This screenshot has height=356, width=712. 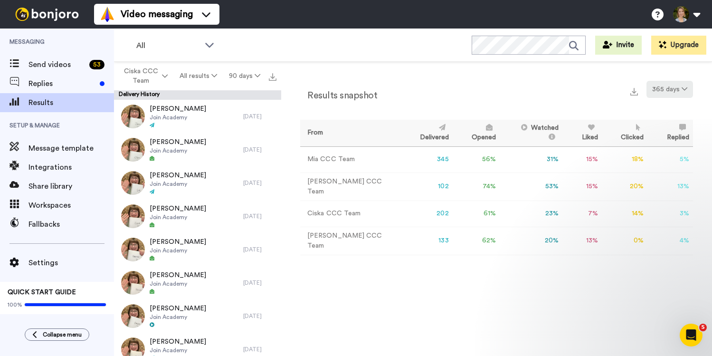 What do you see at coordinates (426, 213) in the screenshot?
I see `td: 202` at bounding box center [426, 213].